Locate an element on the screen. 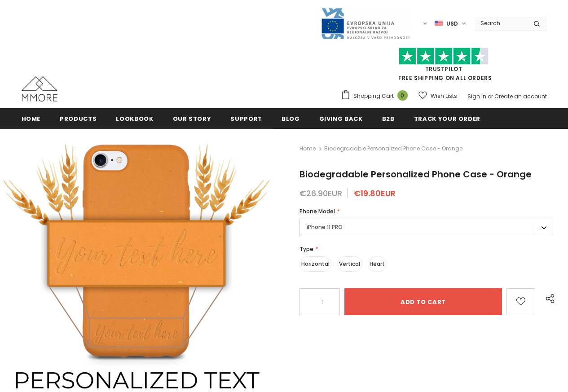 This screenshot has width=568, height=392. input: Search Site is located at coordinates (500, 23).